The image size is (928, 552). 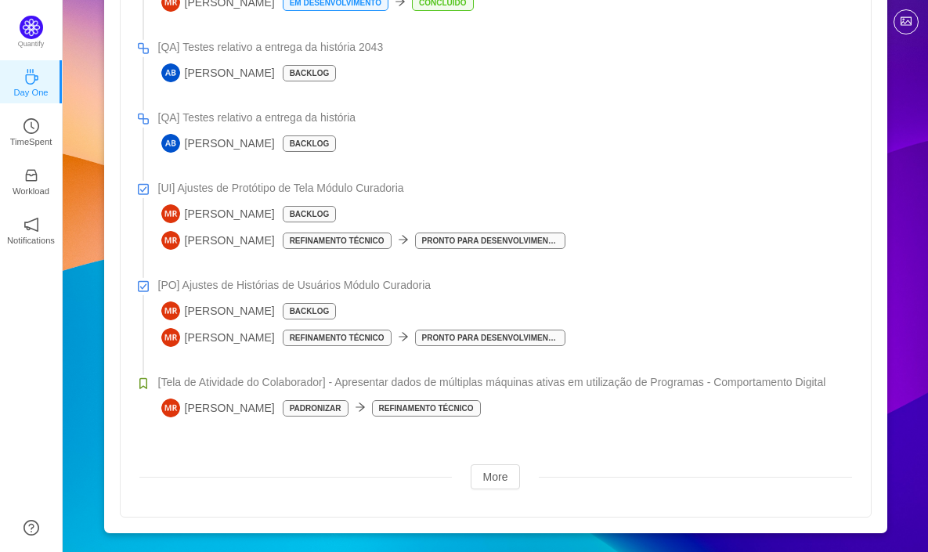 What do you see at coordinates (31, 131) in the screenshot?
I see `a: icon: clock-circleTimeSpent` at bounding box center [31, 131].